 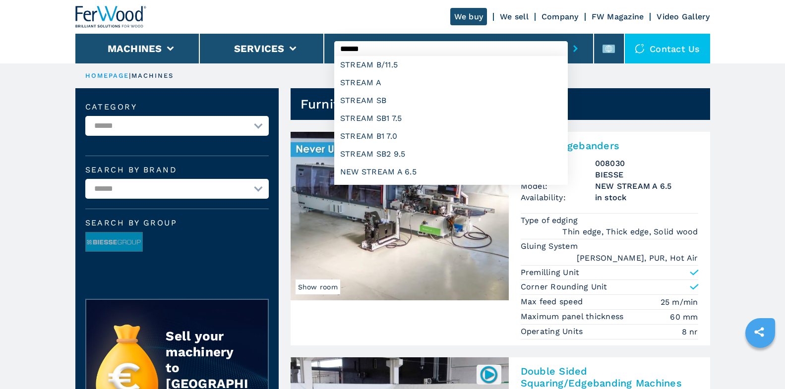 I want to click on a: sharethis, so click(x=759, y=332).